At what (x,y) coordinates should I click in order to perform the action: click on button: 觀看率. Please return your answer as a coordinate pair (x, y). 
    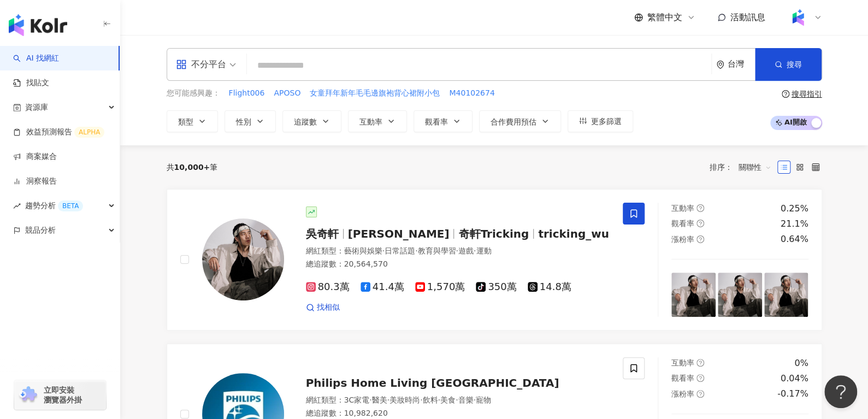
    Looking at the image, I should click on (443, 121).